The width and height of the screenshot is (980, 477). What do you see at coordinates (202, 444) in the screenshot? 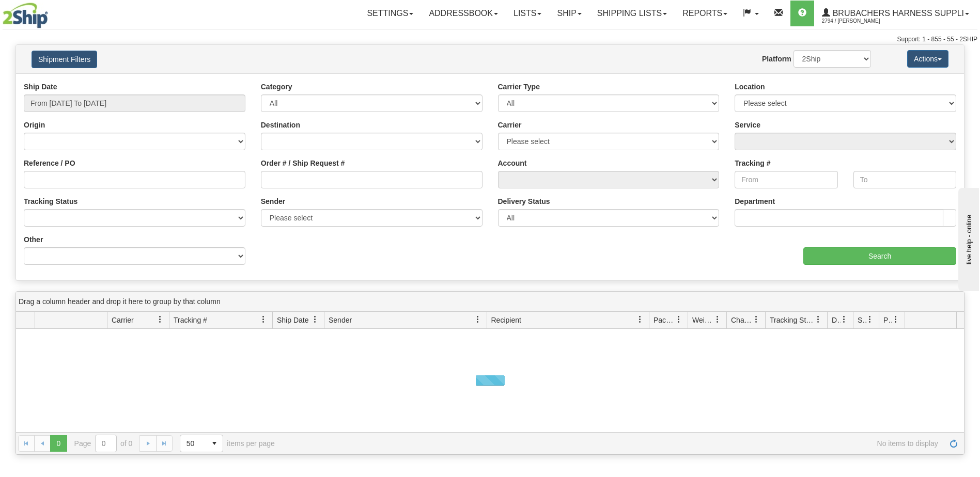
I see `span: Page sizes drop down` at bounding box center [202, 444].